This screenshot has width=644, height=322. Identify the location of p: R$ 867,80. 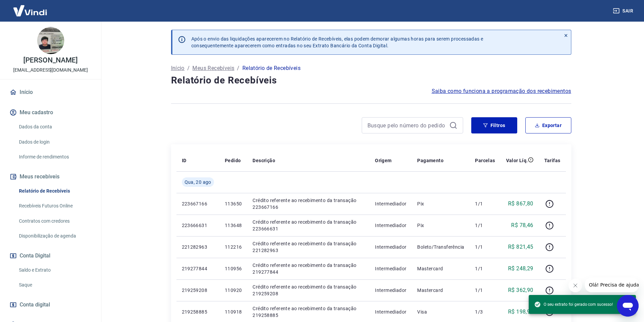
(521, 204).